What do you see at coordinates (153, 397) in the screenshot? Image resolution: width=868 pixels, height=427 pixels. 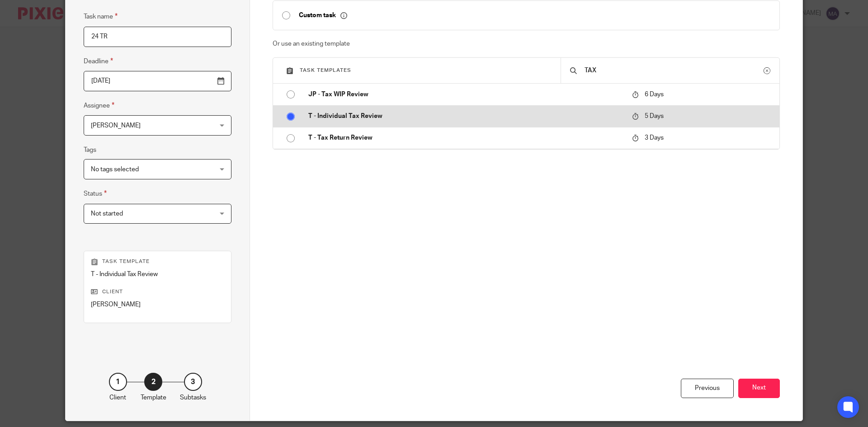 I see `p: Template` at bounding box center [153, 397].